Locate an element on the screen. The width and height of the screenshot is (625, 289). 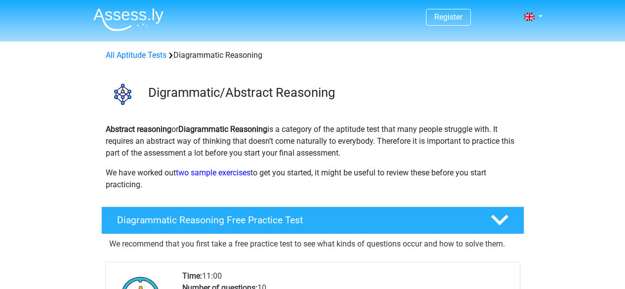
p: We recommend that you first take a free practice test to see what kinds of questions occur and ho... is located at coordinates (313, 244).